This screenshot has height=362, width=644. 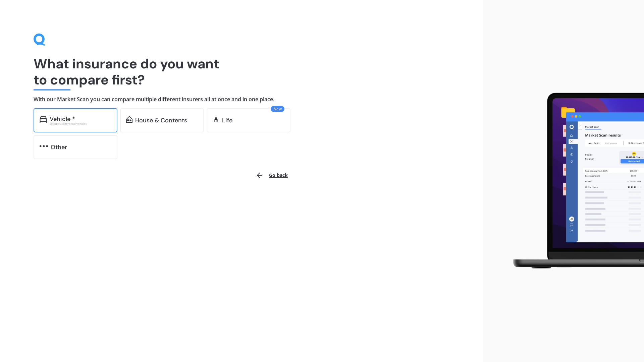 What do you see at coordinates (59, 147) in the screenshot?
I see `div: Other` at bounding box center [59, 147].